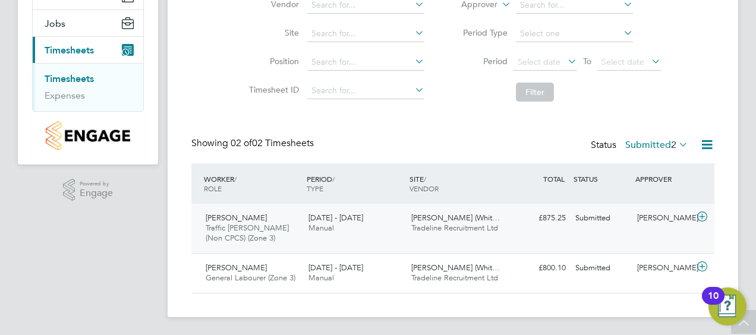 This screenshot has width=756, height=335. What do you see at coordinates (88, 87) in the screenshot?
I see `div: Timesheets` at bounding box center [88, 87].